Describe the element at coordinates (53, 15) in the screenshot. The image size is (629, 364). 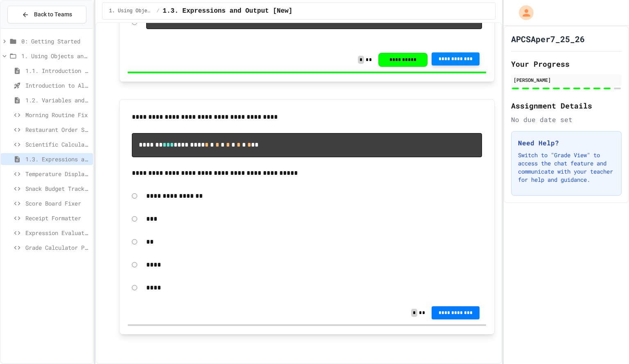
I see `span: Back to Teams` at that location.